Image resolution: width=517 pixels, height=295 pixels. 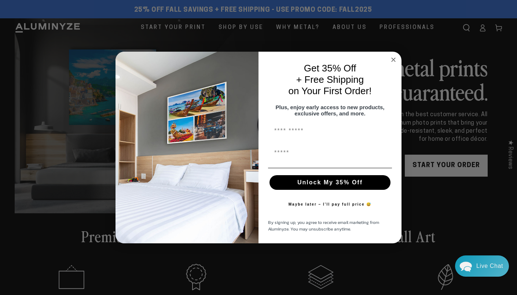 I want to click on span: on Your First Order!, so click(x=330, y=91).